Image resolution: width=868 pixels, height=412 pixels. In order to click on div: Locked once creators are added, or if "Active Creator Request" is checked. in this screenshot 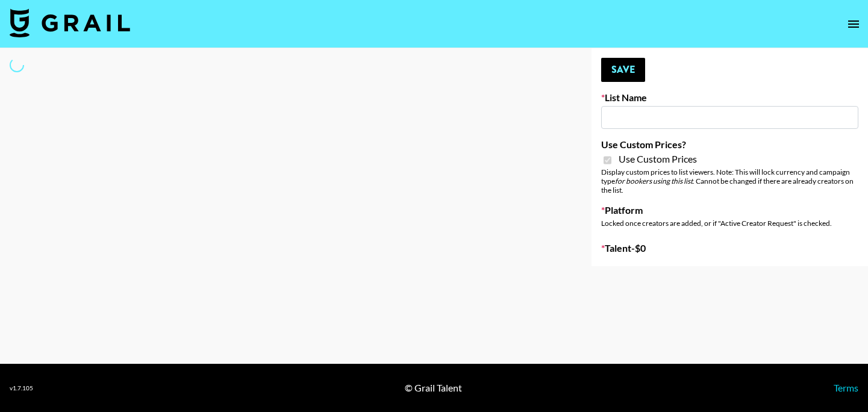, I will do `click(729, 223)`.